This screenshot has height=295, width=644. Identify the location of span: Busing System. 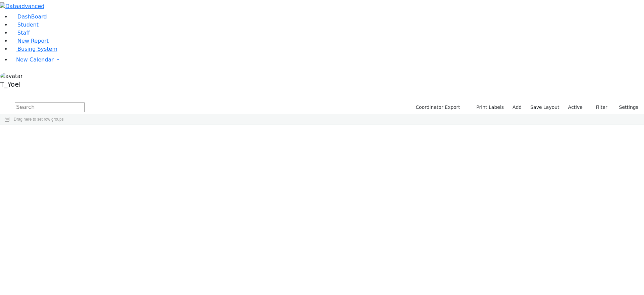
(37, 49).